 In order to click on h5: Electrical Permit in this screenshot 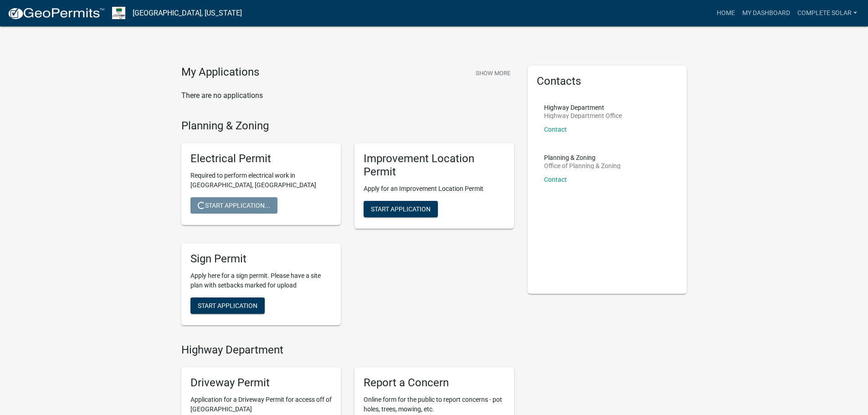, I will do `click(261, 159)`.